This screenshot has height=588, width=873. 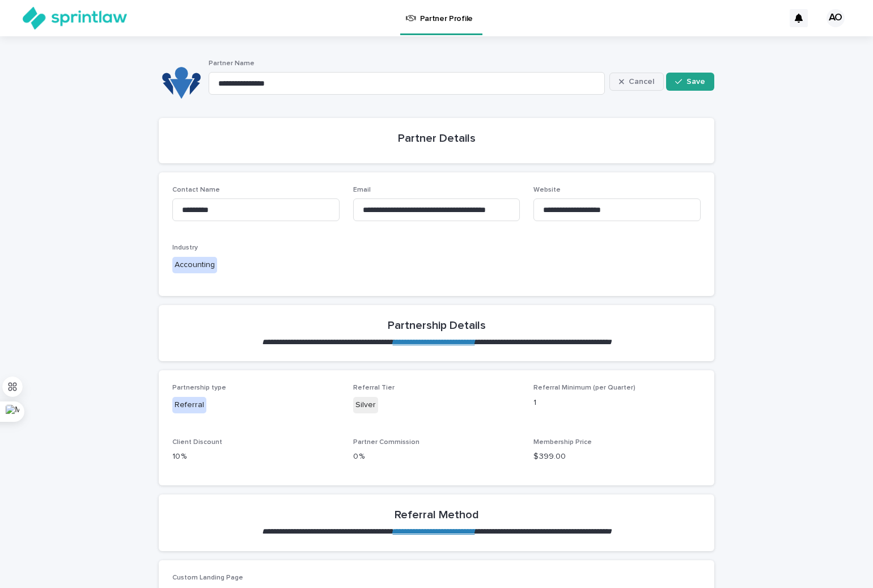 I want to click on h2: Partner Details, so click(x=437, y=138).